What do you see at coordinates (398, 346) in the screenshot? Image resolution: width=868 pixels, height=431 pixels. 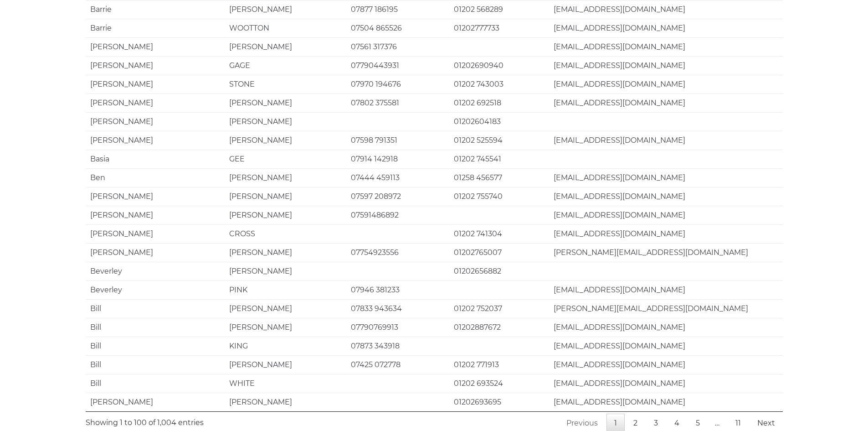 I see `td: 07873 343918` at bounding box center [398, 346].